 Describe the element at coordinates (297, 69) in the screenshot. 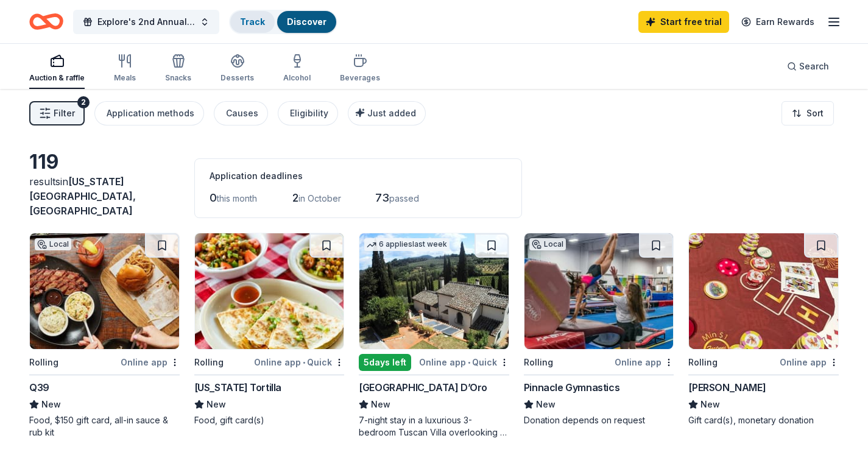

I see `button: Alcohol` at that location.